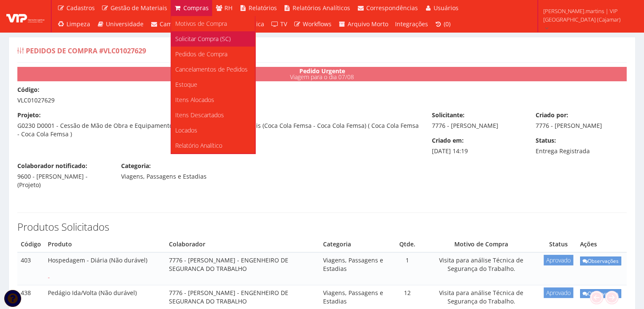  Describe the element at coordinates (213, 85) in the screenshot. I see `a: Estoque` at that location.